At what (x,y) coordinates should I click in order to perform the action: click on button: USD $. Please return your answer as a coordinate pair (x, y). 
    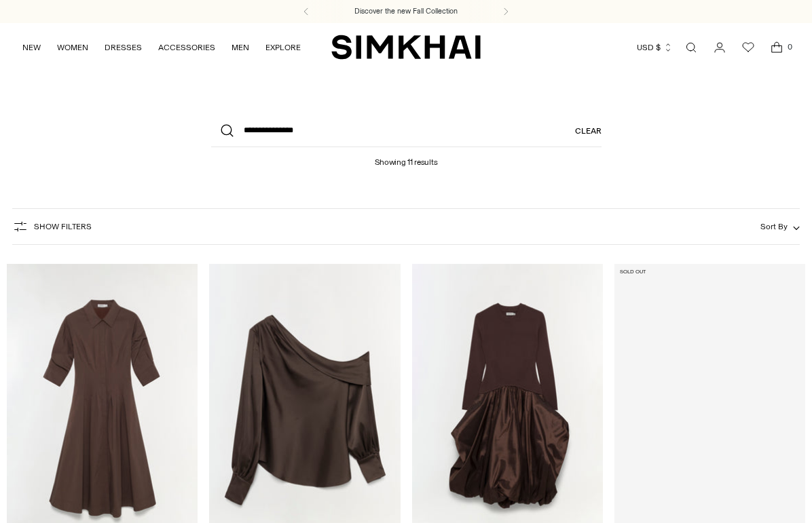
    Looking at the image, I should click on (654, 47).